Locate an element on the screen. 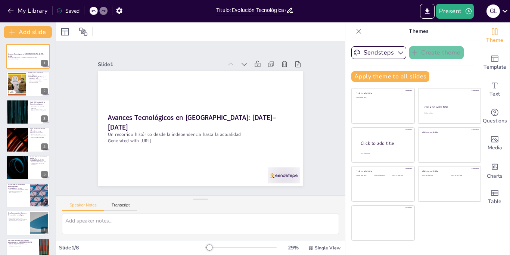  button: Transcript is located at coordinates (121, 207).